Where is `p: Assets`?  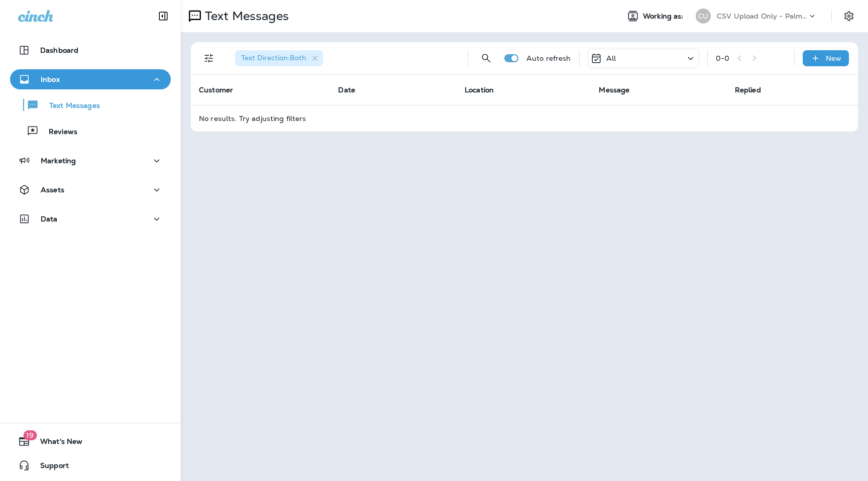 p: Assets is located at coordinates (52, 190).